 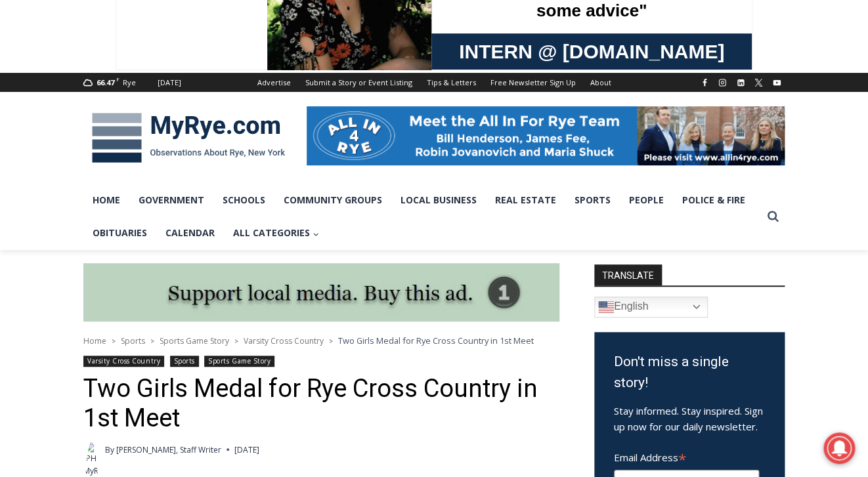 What do you see at coordinates (321, 293) in the screenshot?
I see `img: support local media, buy this ad` at bounding box center [321, 293].